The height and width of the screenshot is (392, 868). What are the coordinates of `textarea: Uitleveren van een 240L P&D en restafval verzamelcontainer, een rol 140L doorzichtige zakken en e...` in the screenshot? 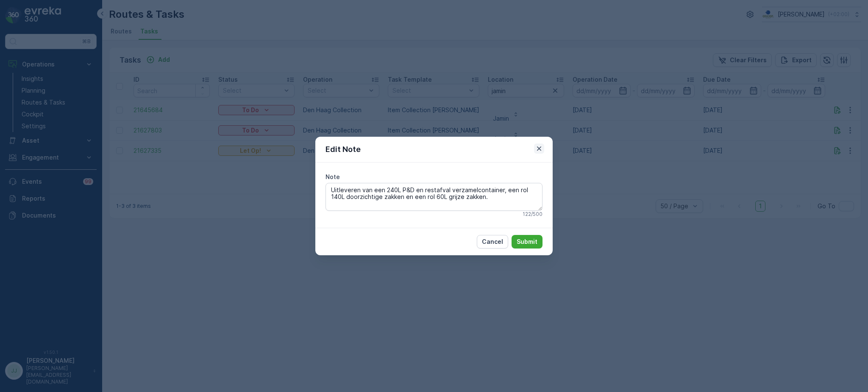 It's located at (434, 197).